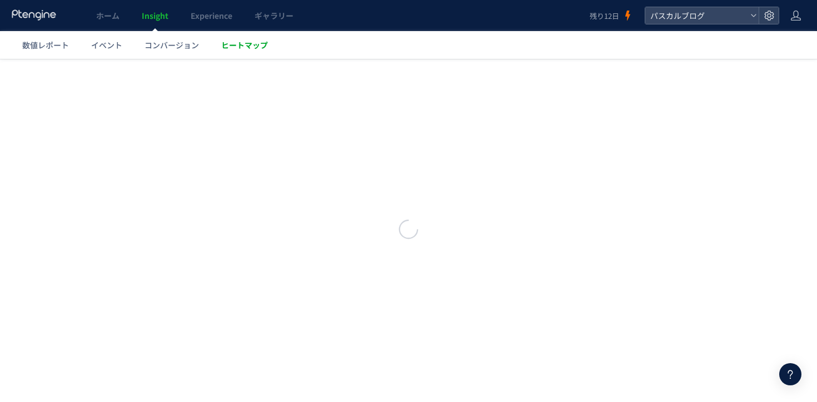 The width and height of the screenshot is (817, 402). Describe the element at coordinates (46, 45) in the screenshot. I see `span: 数値レポート` at that location.